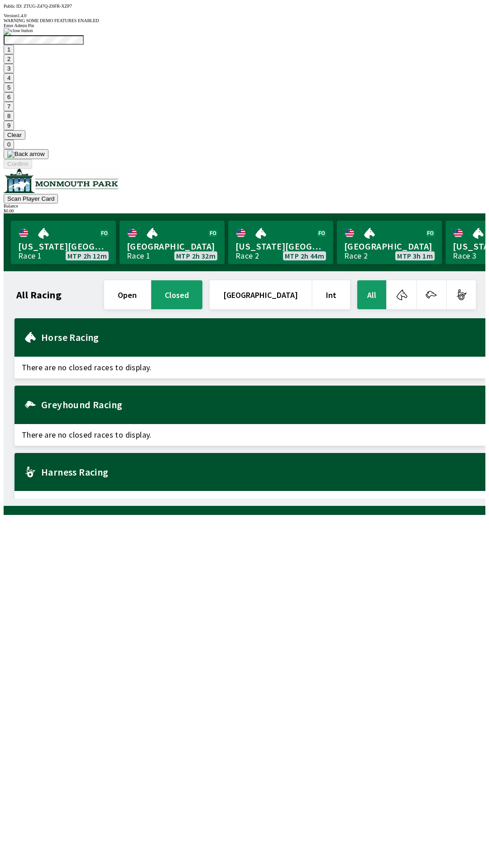 The height and width of the screenshot is (868, 489). What do you see at coordinates (9, 50) in the screenshot?
I see `button: 1` at bounding box center [9, 50].